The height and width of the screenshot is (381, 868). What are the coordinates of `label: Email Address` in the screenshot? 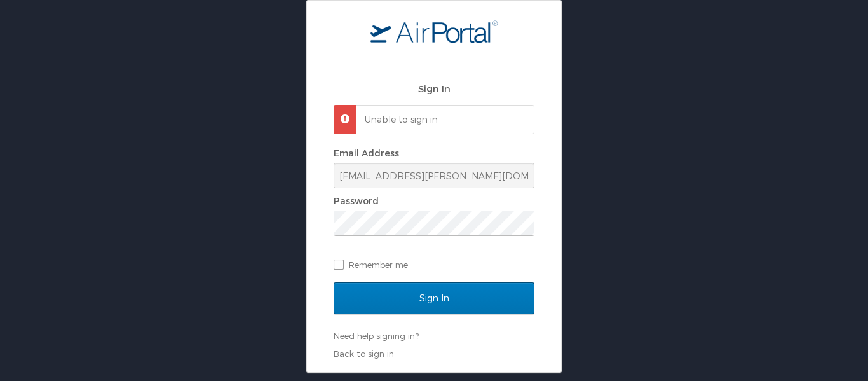 It's located at (366, 152).